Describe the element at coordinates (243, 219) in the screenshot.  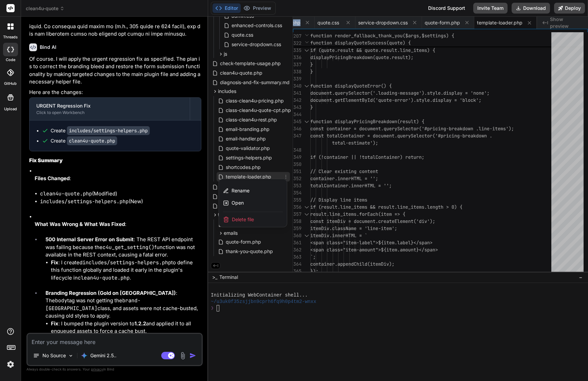
I see `span: Delete file` at that location.